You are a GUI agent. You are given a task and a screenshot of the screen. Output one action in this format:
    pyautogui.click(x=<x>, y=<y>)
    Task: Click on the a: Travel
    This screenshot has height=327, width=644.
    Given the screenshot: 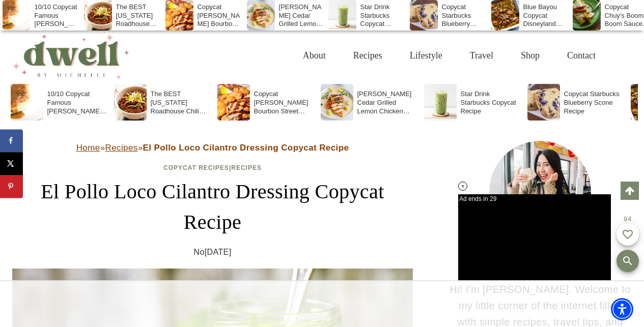 What is the action you would take?
    pyautogui.click(x=482, y=55)
    